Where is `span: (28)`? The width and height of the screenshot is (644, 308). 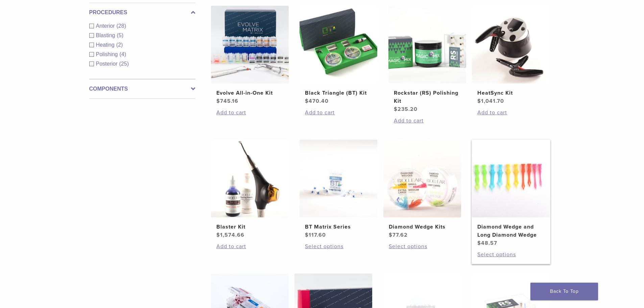
span: (28) is located at coordinates (121, 25).